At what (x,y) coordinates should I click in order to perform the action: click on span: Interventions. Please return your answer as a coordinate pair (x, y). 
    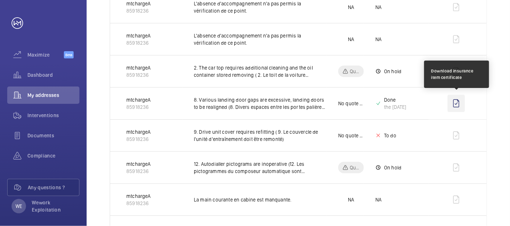
    Looking at the image, I should click on (53, 115).